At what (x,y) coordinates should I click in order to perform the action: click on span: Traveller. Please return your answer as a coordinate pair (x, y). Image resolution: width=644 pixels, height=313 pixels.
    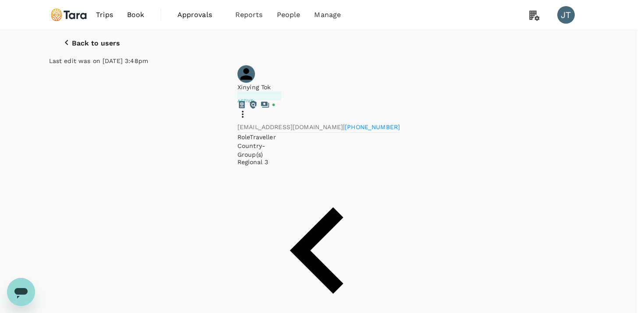
    Looking at the image, I should click on (262, 137).